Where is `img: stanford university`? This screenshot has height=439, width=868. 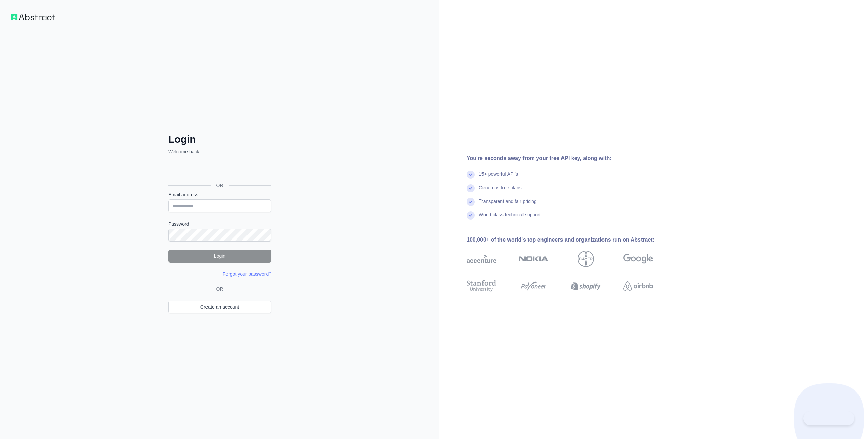
img: stanford university is located at coordinates (481, 286).